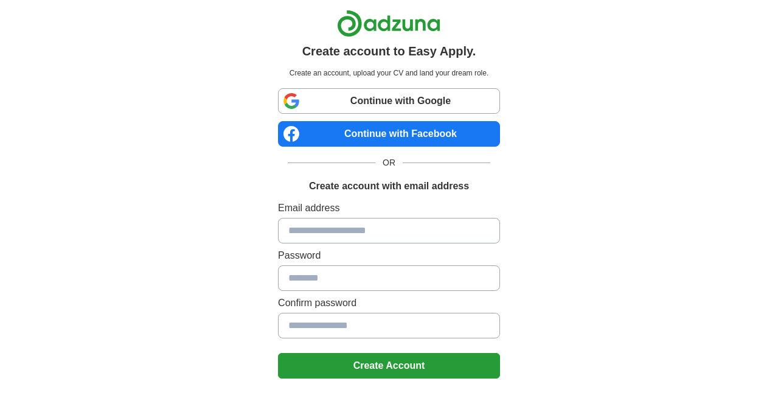 The width and height of the screenshot is (778, 395). I want to click on img: Adzuna logo, so click(388, 23).